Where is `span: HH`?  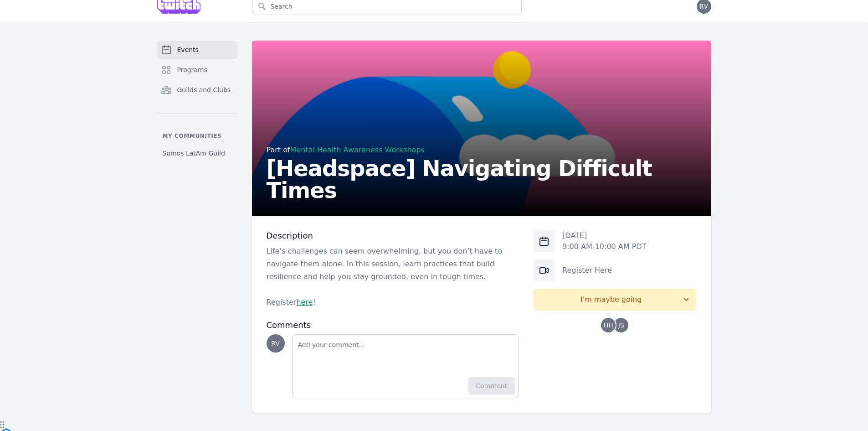
span: HH is located at coordinates (608, 325).